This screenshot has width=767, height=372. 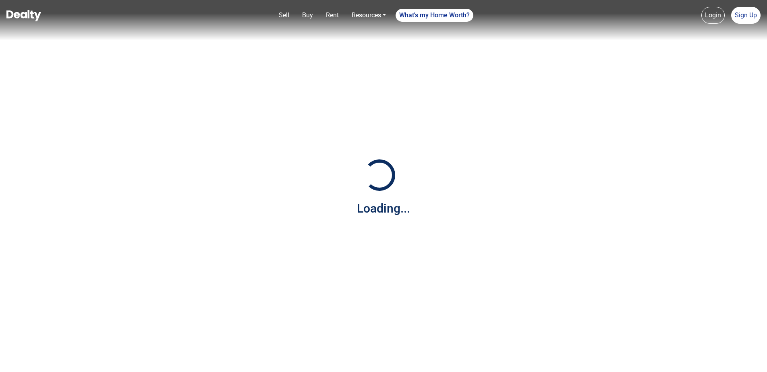 I want to click on a: Sell, so click(x=284, y=15).